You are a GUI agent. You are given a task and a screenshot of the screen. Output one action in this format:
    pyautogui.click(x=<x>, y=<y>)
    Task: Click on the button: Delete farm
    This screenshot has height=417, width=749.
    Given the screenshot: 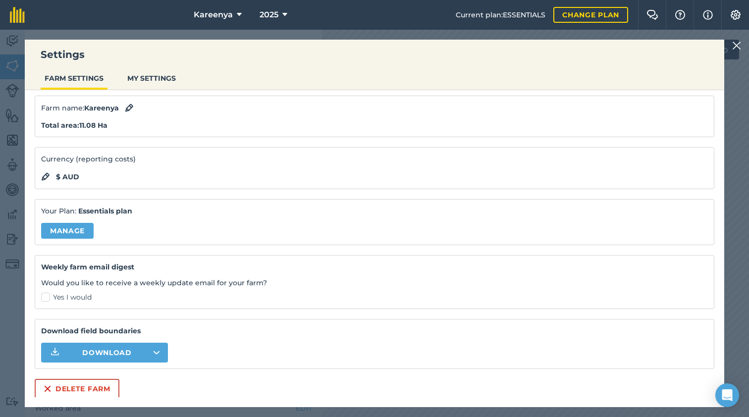 What is the action you would take?
    pyautogui.click(x=77, y=389)
    